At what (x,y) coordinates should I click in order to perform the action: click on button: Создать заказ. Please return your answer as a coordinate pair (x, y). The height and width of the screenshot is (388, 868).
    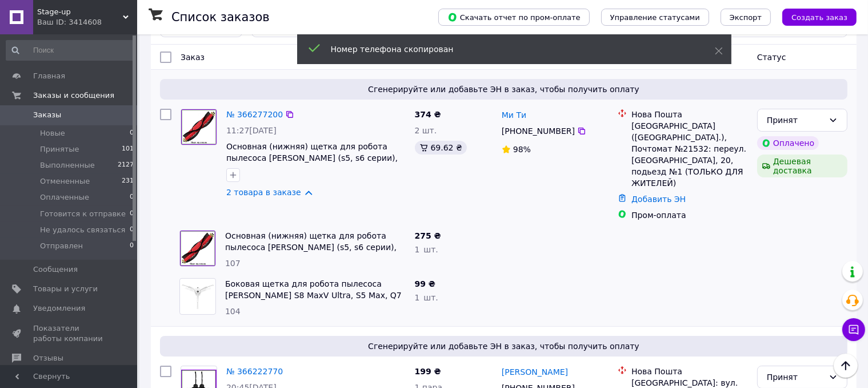
    Looking at the image, I should click on (820, 17).